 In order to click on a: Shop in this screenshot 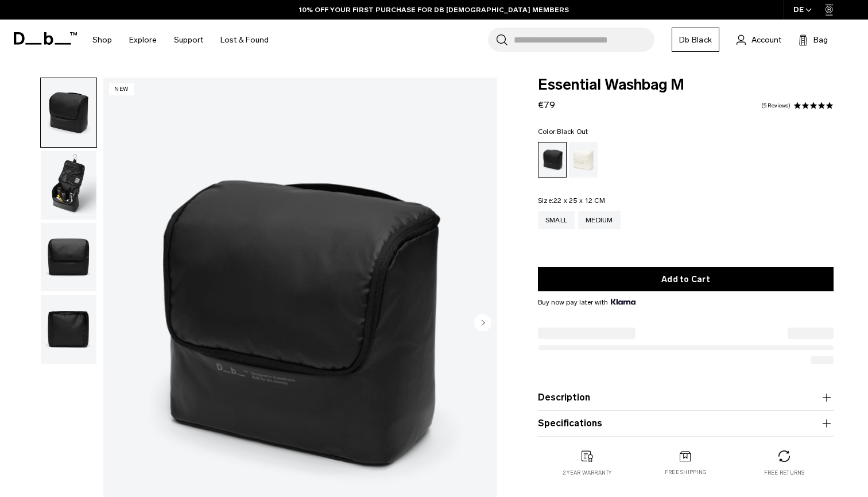, I will do `click(102, 40)`.